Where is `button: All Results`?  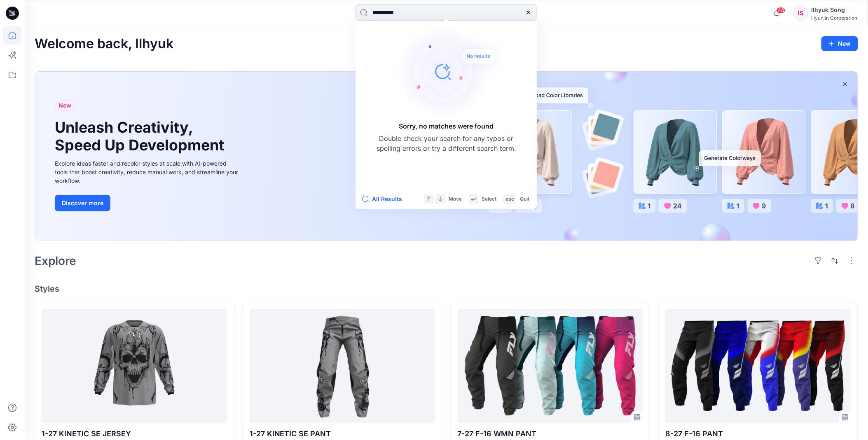 button: All Results is located at coordinates (385, 199).